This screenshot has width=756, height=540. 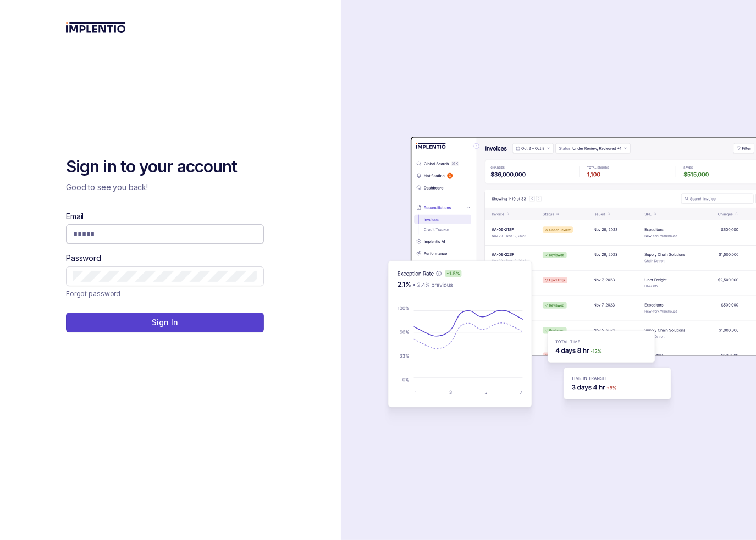 What do you see at coordinates (93, 294) in the screenshot?
I see `a: Link Forgot password` at bounding box center [93, 294].